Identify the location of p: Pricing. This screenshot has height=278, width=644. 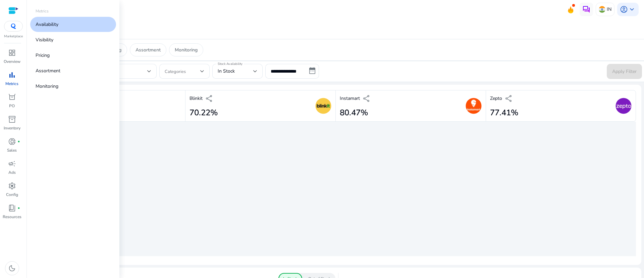
(42, 55).